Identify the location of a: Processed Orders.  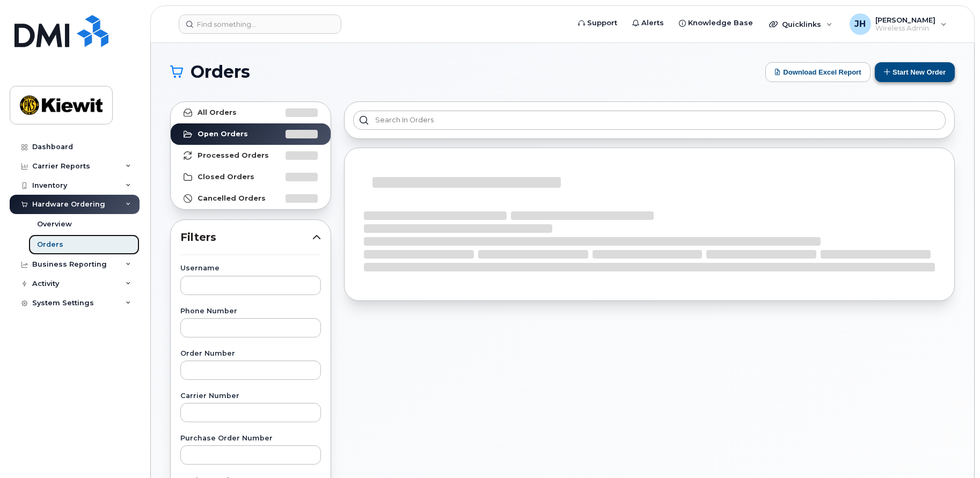
(251, 155).